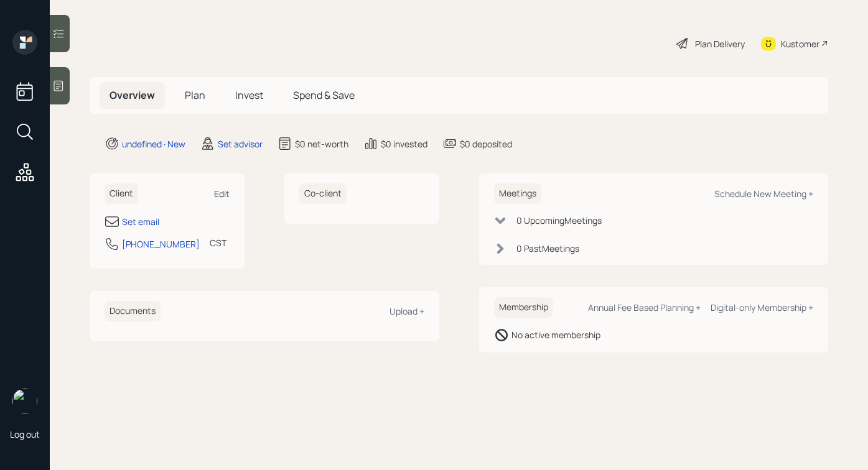  What do you see at coordinates (25, 434) in the screenshot?
I see `div: Log out` at bounding box center [25, 434].